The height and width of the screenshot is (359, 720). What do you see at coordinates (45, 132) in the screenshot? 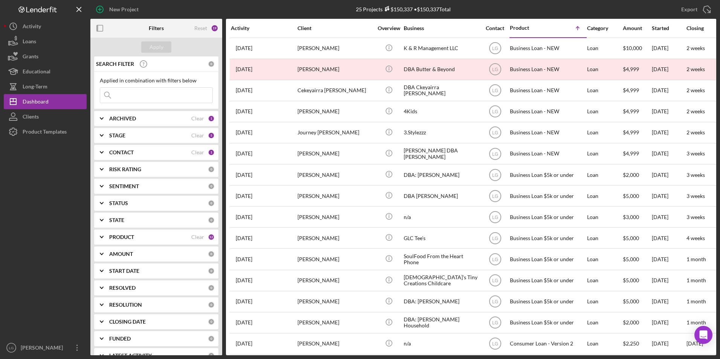
I see `button: Product Templates` at bounding box center [45, 132].